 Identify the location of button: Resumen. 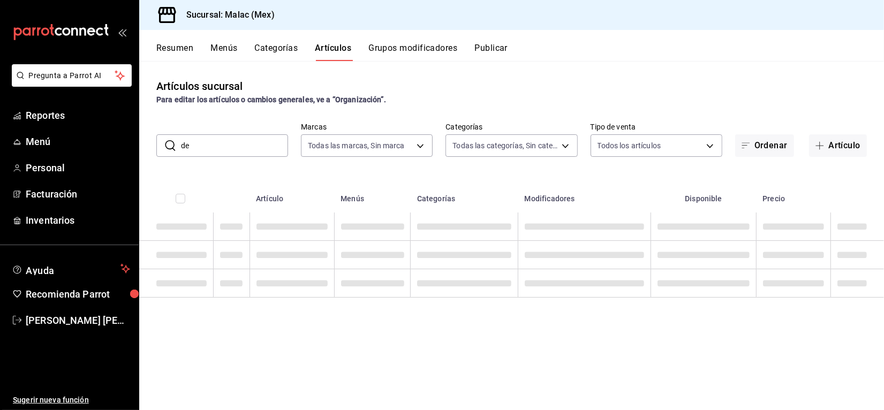
(174, 52).